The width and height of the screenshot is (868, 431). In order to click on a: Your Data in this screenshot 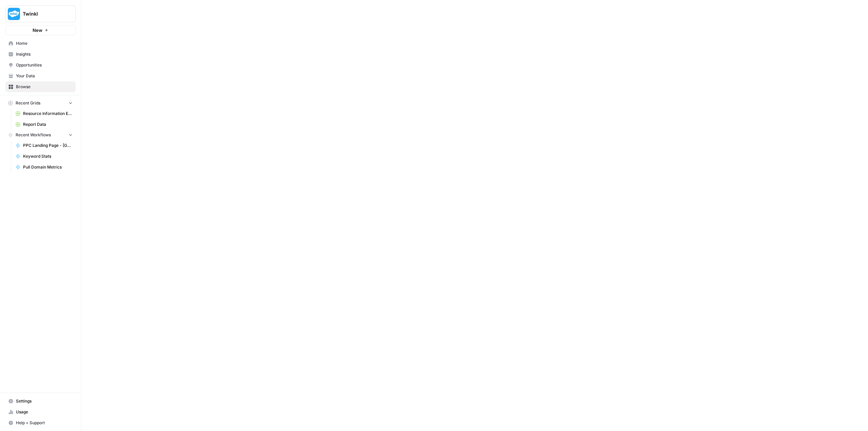, I will do `click(40, 76)`.